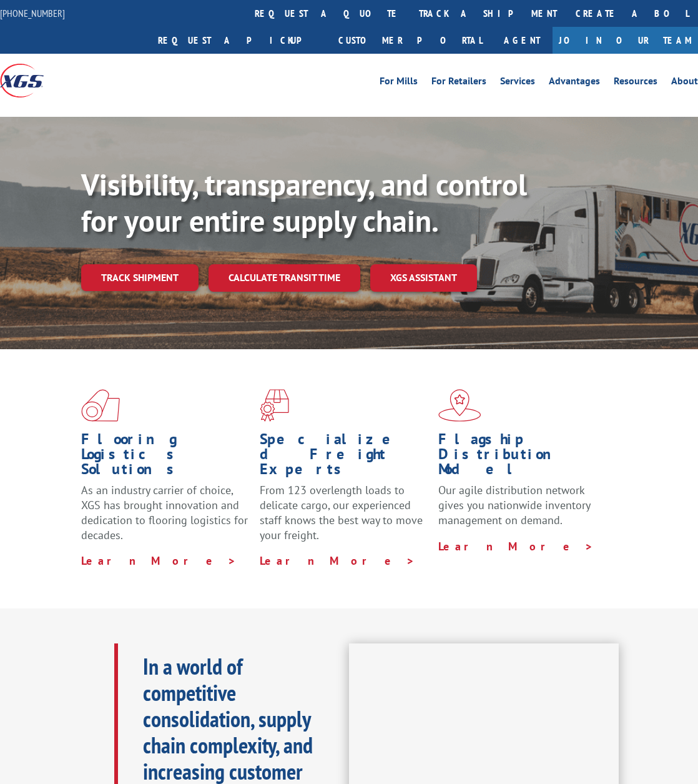  What do you see at coordinates (514, 504) in the screenshot?
I see `span: Our agile distribution network gives you nationwide inventory management on demand.` at bounding box center [514, 504].